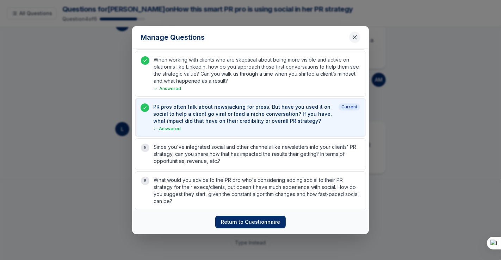  Describe the element at coordinates (355, 37) in the screenshot. I see `button: Close questions modal` at that location.